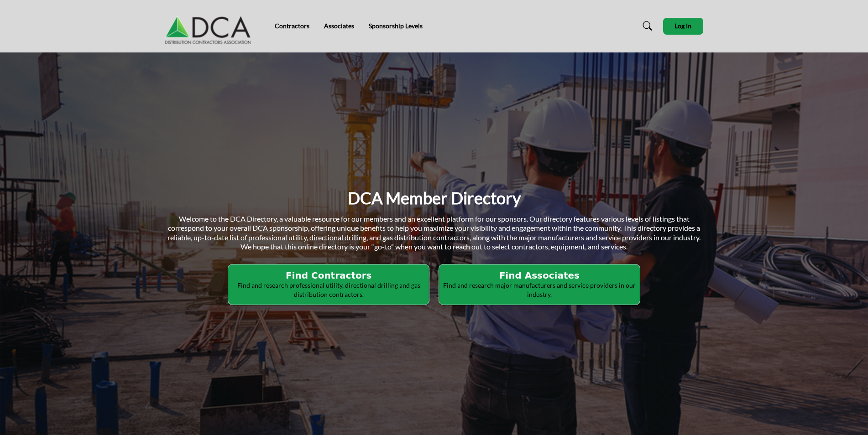 This screenshot has width=868, height=435. Describe the element at coordinates (339, 26) in the screenshot. I see `a: Associates` at that location.